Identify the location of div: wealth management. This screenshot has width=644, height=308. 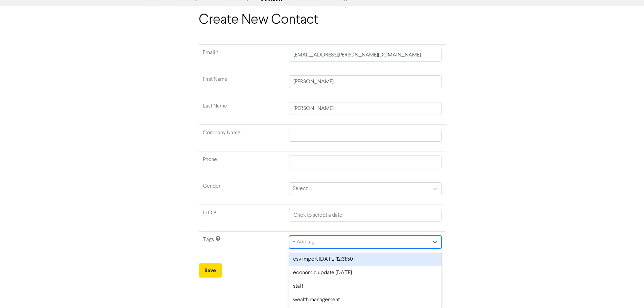
(365, 300).